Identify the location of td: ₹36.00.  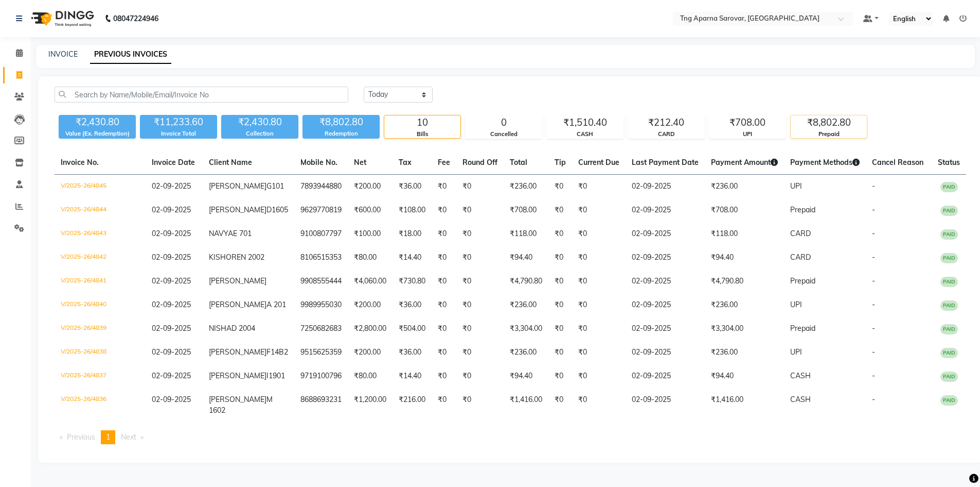
(412, 352).